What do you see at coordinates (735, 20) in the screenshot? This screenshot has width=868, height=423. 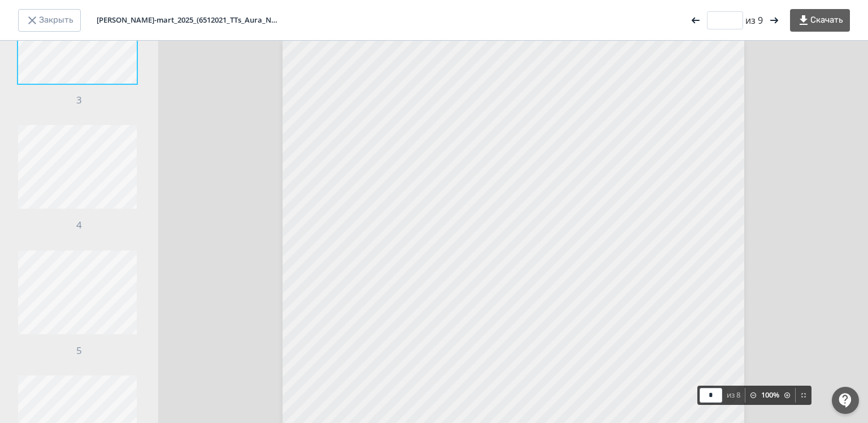 I see `div: из 9` at bounding box center [735, 20].